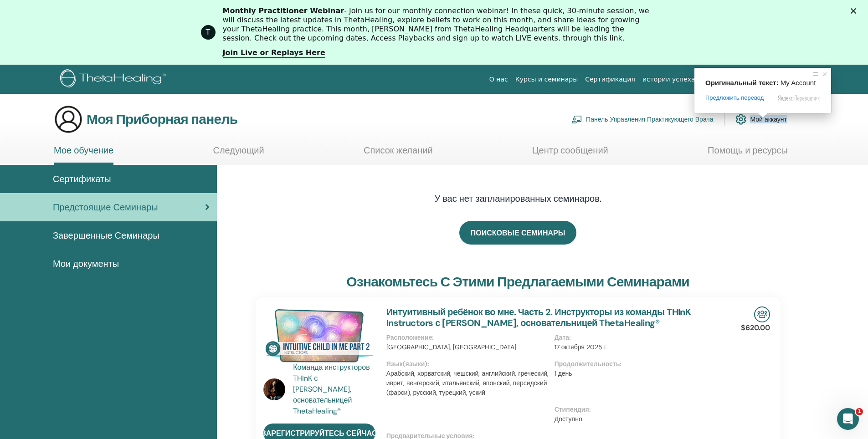 The image size is (868, 439). What do you see at coordinates (83, 155) in the screenshot?
I see `a: Мое обучение` at bounding box center [83, 155].